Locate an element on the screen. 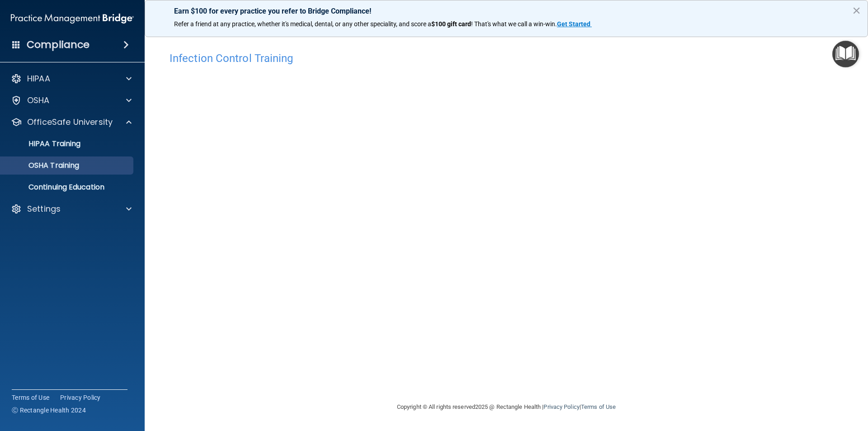  button: Open Resource Center is located at coordinates (846, 54).